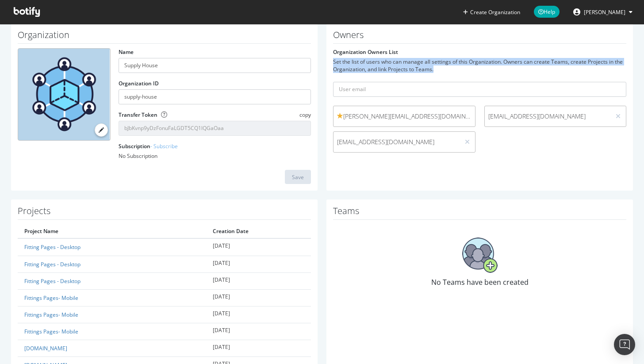 The width and height of the screenshot is (644, 364). What do you see at coordinates (164, 213) in the screenshot?
I see `h1: Projects` at bounding box center [164, 213].